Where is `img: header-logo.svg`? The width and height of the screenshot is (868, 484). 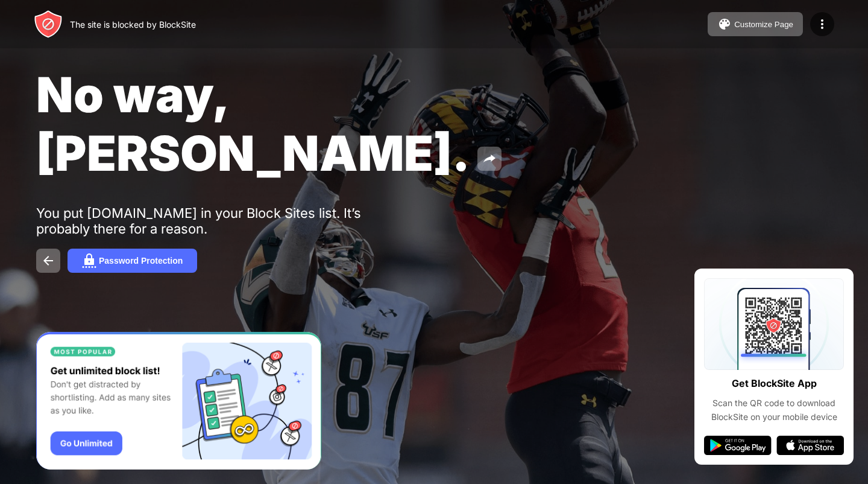
img: header-logo.svg is located at coordinates (48, 24).